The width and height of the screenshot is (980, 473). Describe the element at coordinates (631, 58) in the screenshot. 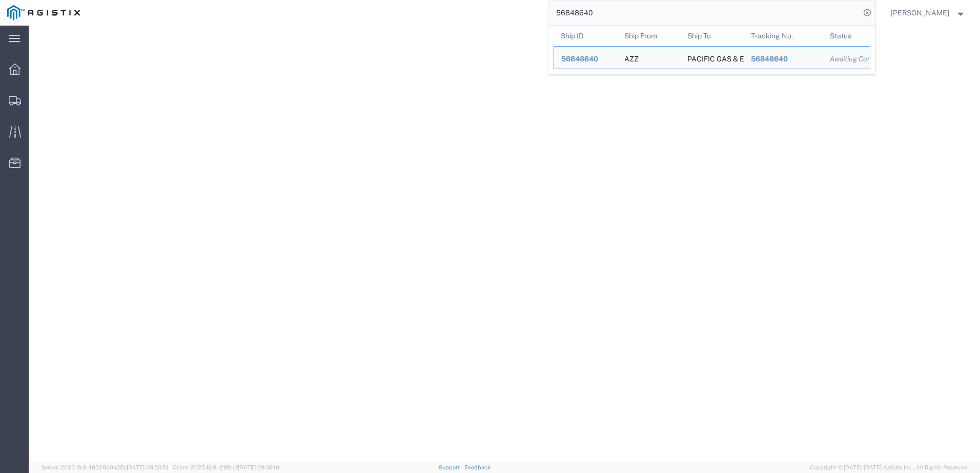

I see `div: AZZ` at that location.